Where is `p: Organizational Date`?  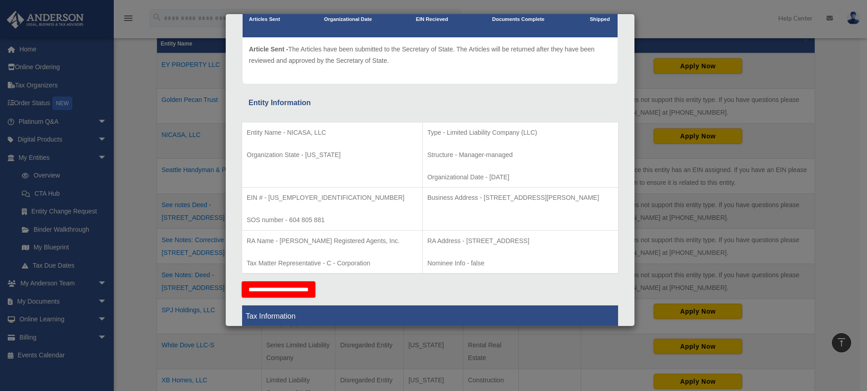 p: Organizational Date is located at coordinates (348, 20).